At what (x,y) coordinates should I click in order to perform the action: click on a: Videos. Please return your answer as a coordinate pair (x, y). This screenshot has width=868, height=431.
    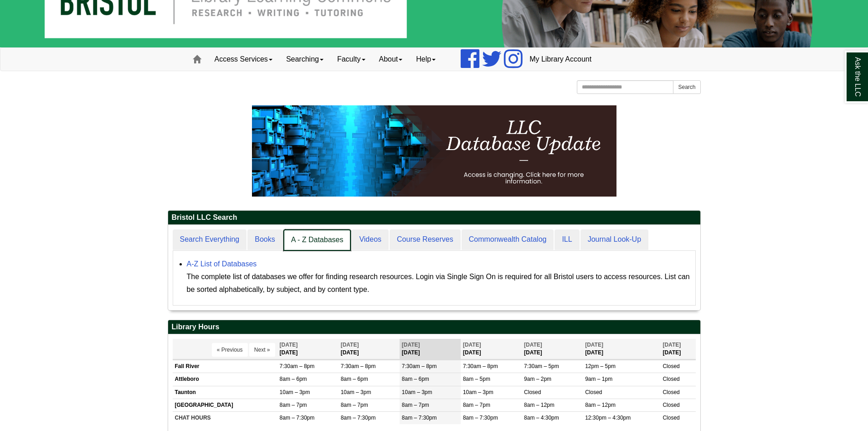
    Looking at the image, I should click on (370, 239).